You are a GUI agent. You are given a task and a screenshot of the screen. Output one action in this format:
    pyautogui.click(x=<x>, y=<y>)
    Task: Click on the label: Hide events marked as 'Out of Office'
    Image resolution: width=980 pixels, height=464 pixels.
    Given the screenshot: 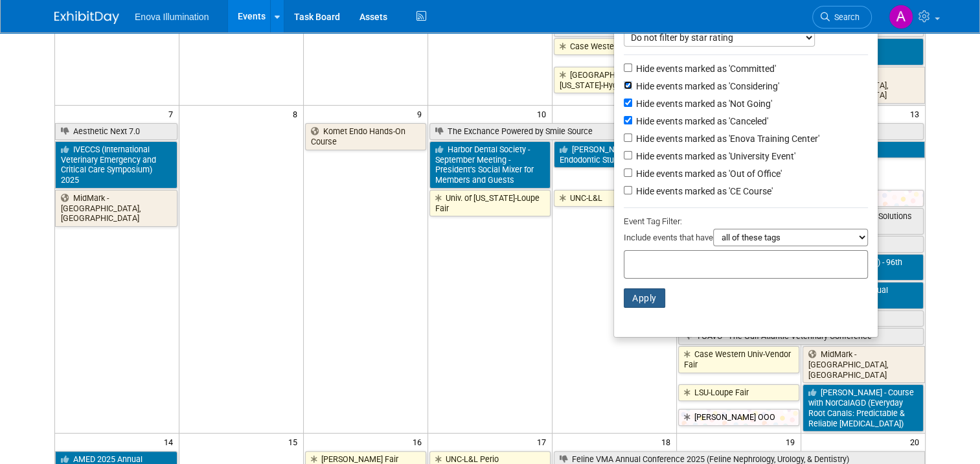 What is the action you would take?
    pyautogui.click(x=707, y=174)
    